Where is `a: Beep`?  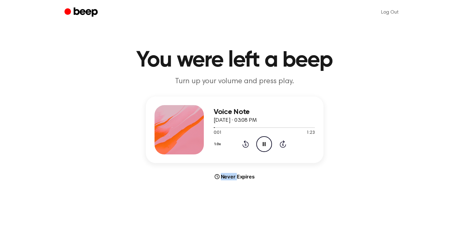
a: Beep is located at coordinates (82, 12).